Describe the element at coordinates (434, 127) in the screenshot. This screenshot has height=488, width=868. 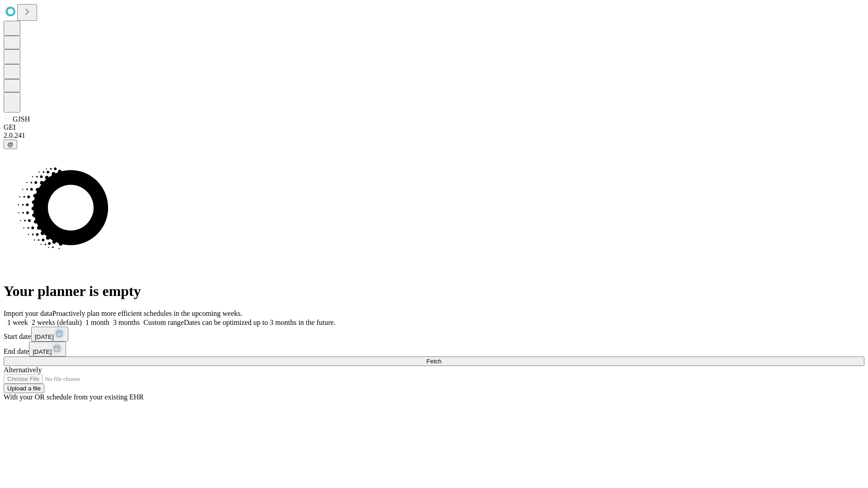
I see `div: GEI` at that location.